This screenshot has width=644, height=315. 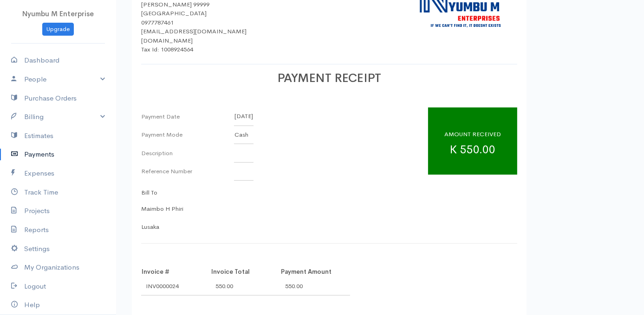 I want to click on p: Bill To, so click(x=162, y=193).